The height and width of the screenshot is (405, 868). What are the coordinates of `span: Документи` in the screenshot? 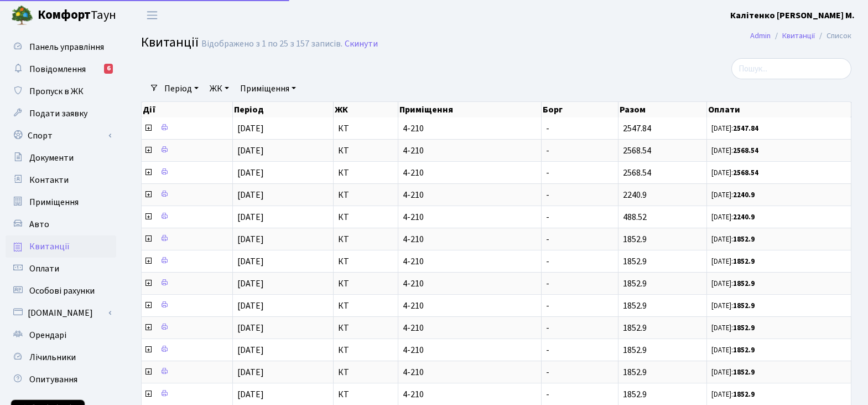 It's located at (51, 158).